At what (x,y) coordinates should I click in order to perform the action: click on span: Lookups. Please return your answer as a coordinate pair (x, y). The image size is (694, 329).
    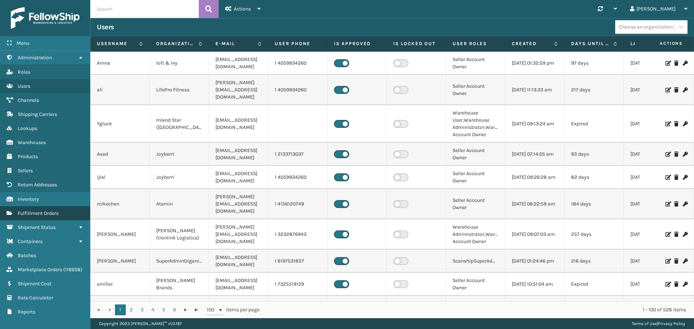
    Looking at the image, I should click on (27, 128).